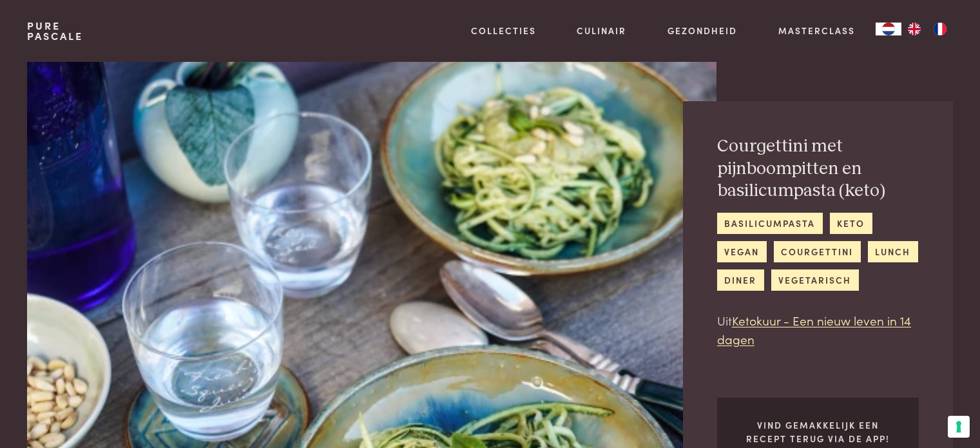  Describe the element at coordinates (55, 31) in the screenshot. I see `a: PurePascale` at that location.